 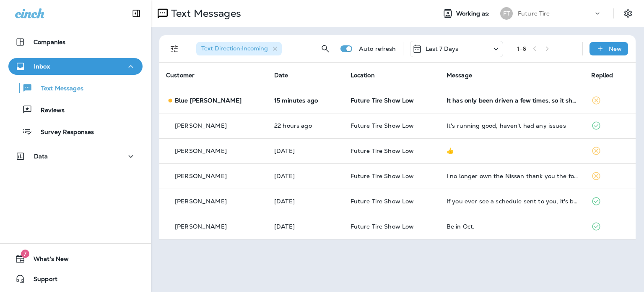 What do you see at coordinates (512, 100) in the screenshot?
I see `div: It has only been driven a few times, so it should be good.` at bounding box center [512, 100].